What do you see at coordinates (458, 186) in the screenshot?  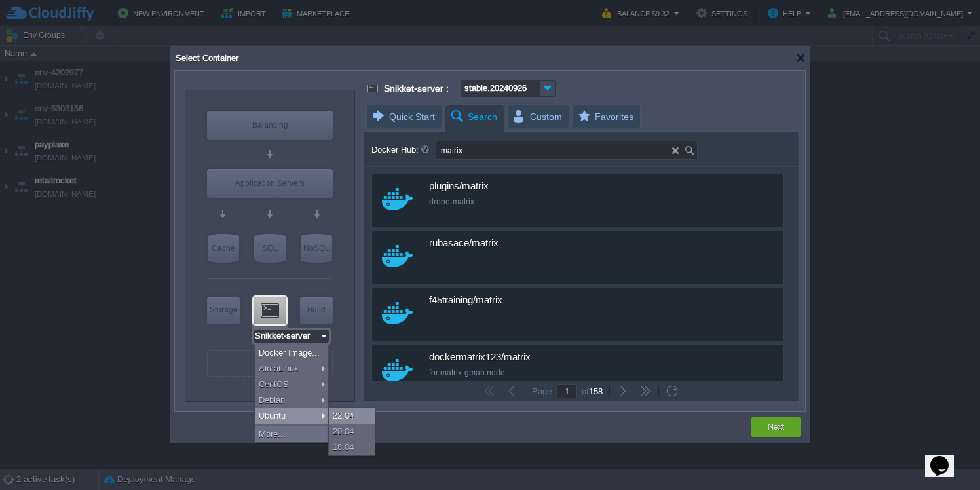 I see `span: plugins/matrix` at bounding box center [458, 186].